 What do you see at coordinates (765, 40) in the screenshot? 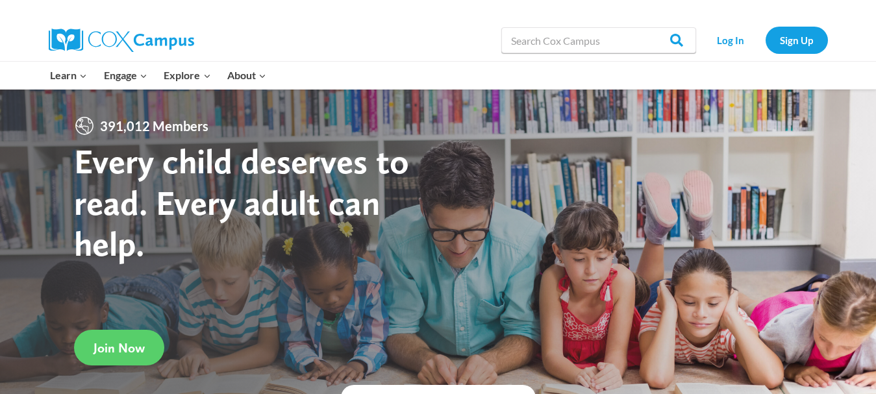
I see `nav: Secondary Navigation` at bounding box center [765, 40].